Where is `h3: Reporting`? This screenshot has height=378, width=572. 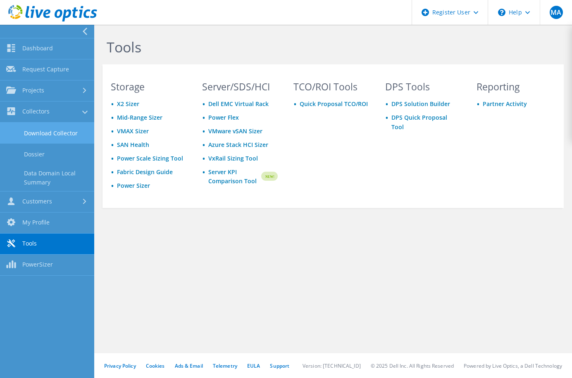 h3: Reporting is located at coordinates (514, 87).